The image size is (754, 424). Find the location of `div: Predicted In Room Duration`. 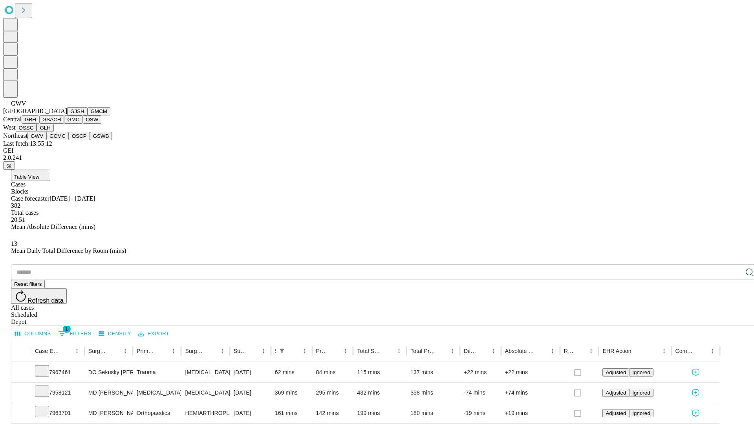

div: Predicted In Room Duration is located at coordinates (322, 351).